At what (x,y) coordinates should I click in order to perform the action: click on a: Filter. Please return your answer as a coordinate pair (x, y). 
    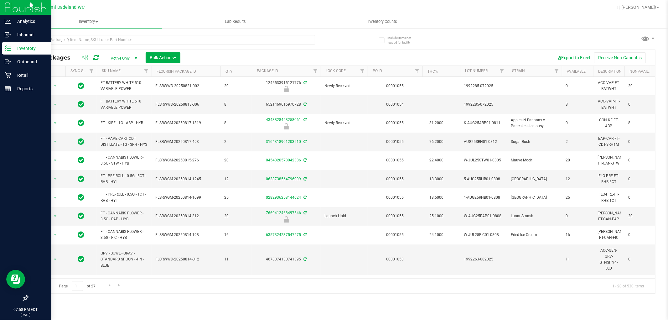
    Looking at the image, I should click on (502, 71).